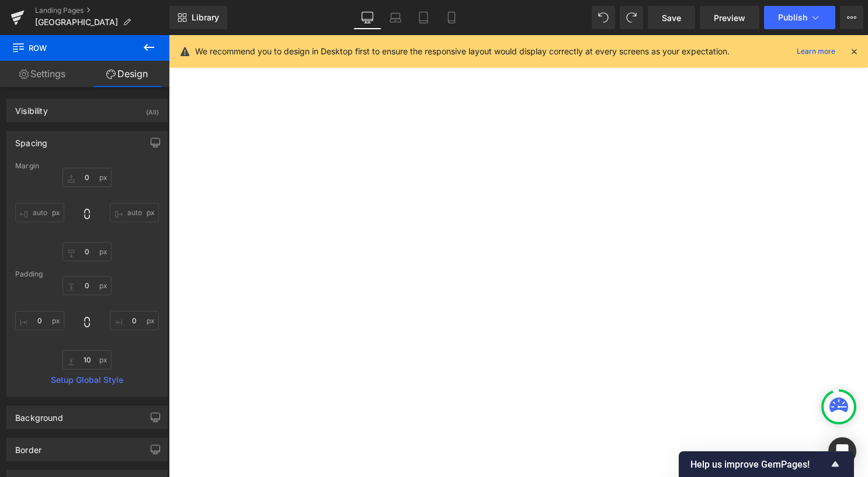 Image resolution: width=868 pixels, height=477 pixels. Describe the element at coordinates (153, 109) in the screenshot. I see `div: (All)` at that location.